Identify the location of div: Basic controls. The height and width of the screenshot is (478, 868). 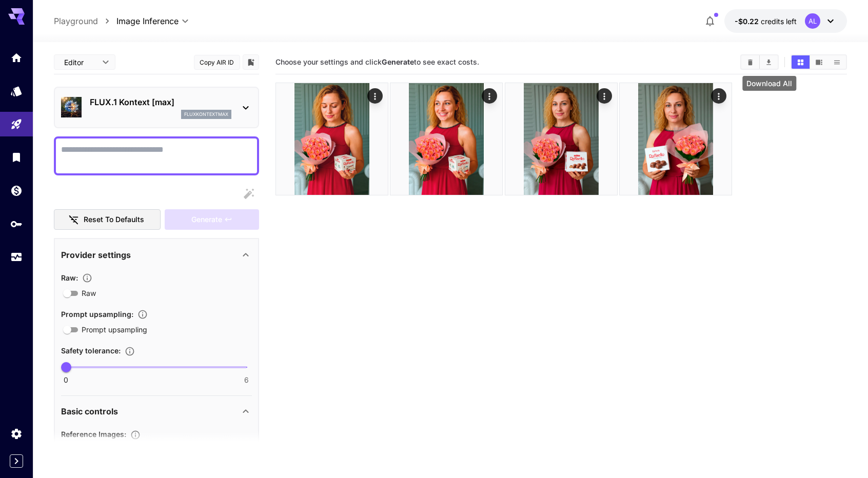
(156, 411).